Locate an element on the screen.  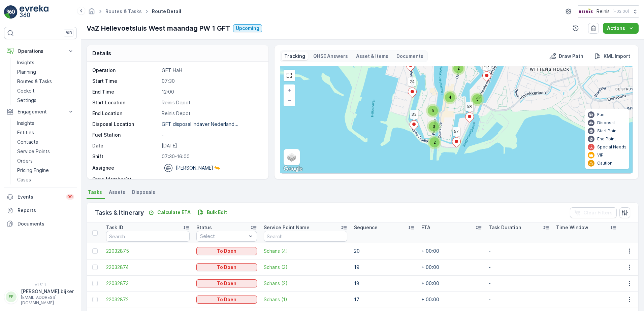
button: Engagement is located at coordinates (41, 112).